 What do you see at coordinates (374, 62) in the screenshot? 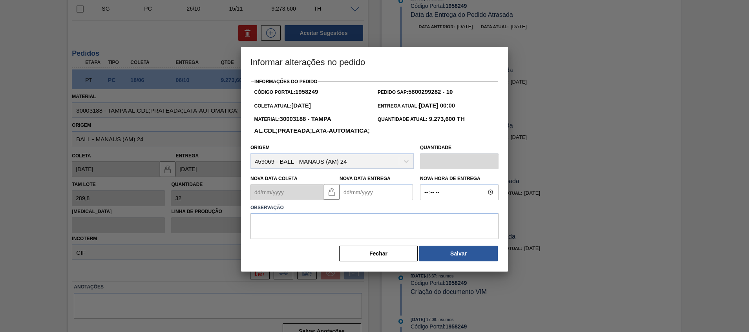
I see `h3: Informar alterações no pedido` at bounding box center [374, 62].